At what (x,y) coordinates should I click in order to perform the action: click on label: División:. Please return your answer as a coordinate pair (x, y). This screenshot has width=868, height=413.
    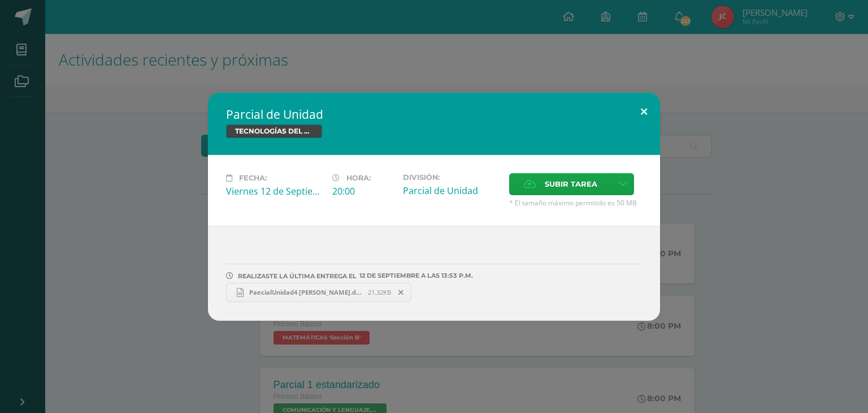
    Looking at the image, I should click on (451, 177).